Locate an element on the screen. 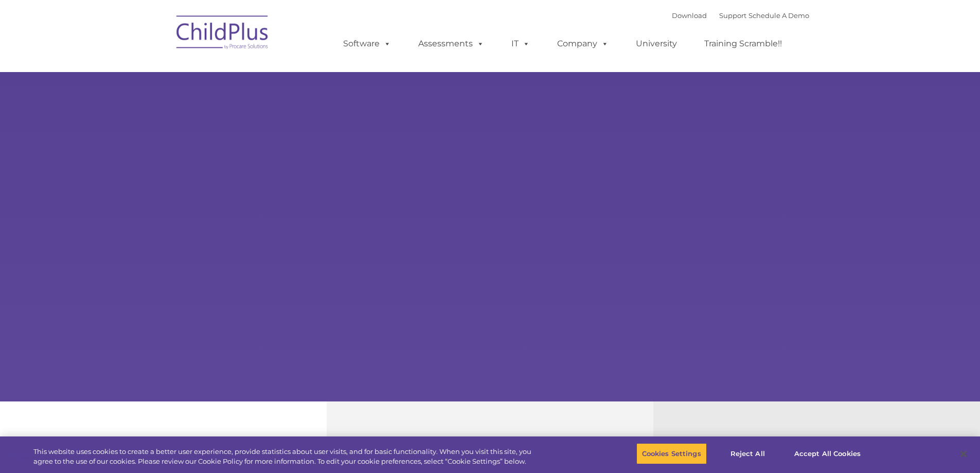 This screenshot has width=980, height=473. button: Cookies Settings is located at coordinates (672, 454).